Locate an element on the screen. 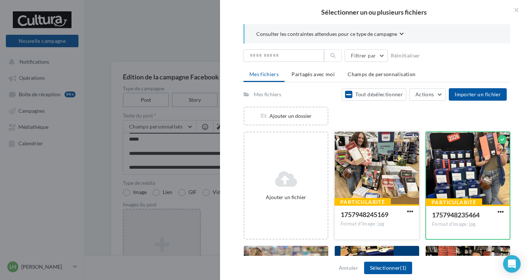  span: Importer un fichier is located at coordinates (477, 94).